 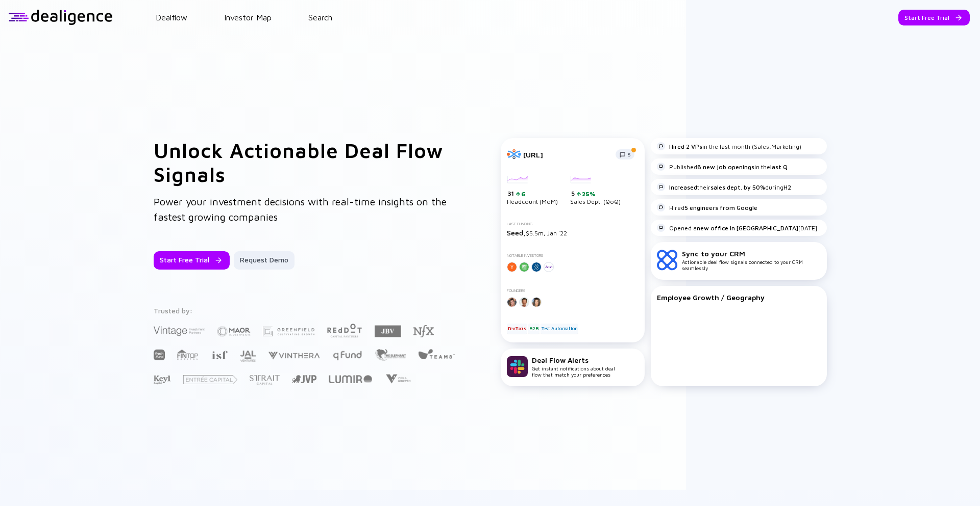 What do you see at coordinates (573, 367) in the screenshot?
I see `div: Get instant notifications about deal flow that match your preferences` at bounding box center [573, 367].